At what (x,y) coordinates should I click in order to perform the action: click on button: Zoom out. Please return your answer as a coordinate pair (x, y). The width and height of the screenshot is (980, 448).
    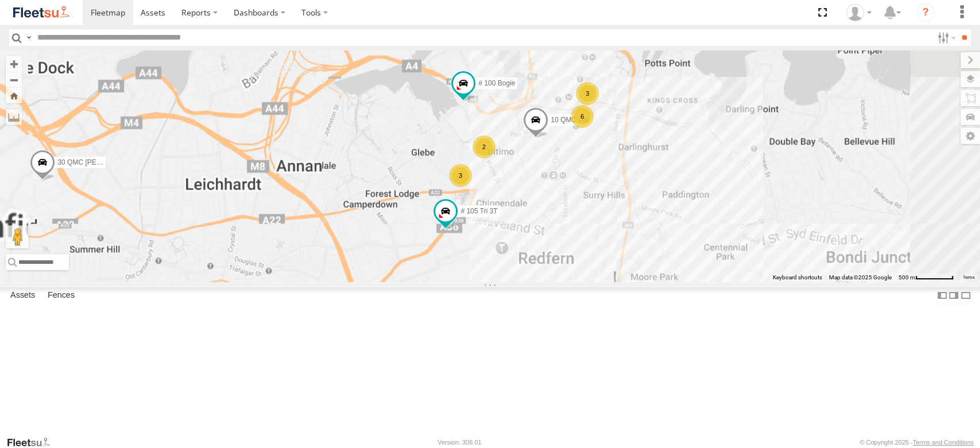
    Looking at the image, I should click on (14, 80).